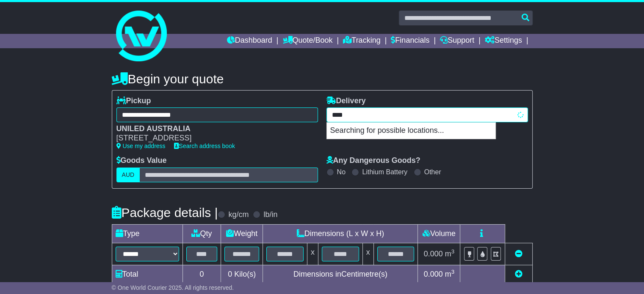 This screenshot has height=294, width=644. I want to click on td: Dimensions (L x W x H), so click(340, 234).